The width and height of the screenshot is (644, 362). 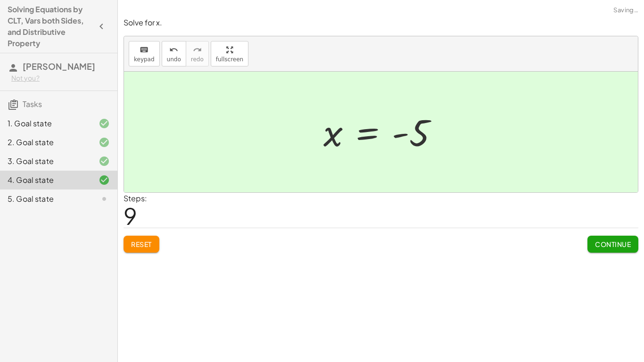 What do you see at coordinates (141, 244) in the screenshot?
I see `span: Reset` at bounding box center [141, 244].